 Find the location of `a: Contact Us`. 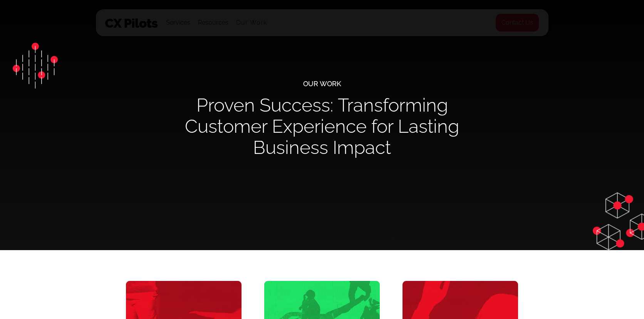

a: Contact Us is located at coordinates (517, 23).